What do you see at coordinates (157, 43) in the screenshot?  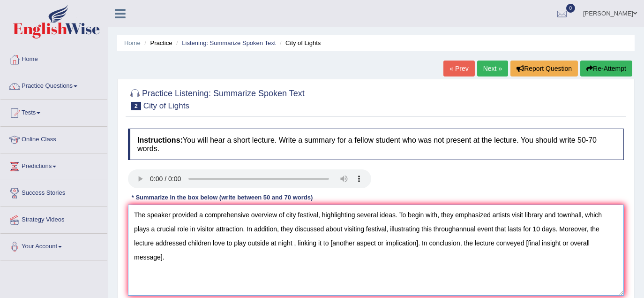 I see `li: Practice` at bounding box center [157, 43].